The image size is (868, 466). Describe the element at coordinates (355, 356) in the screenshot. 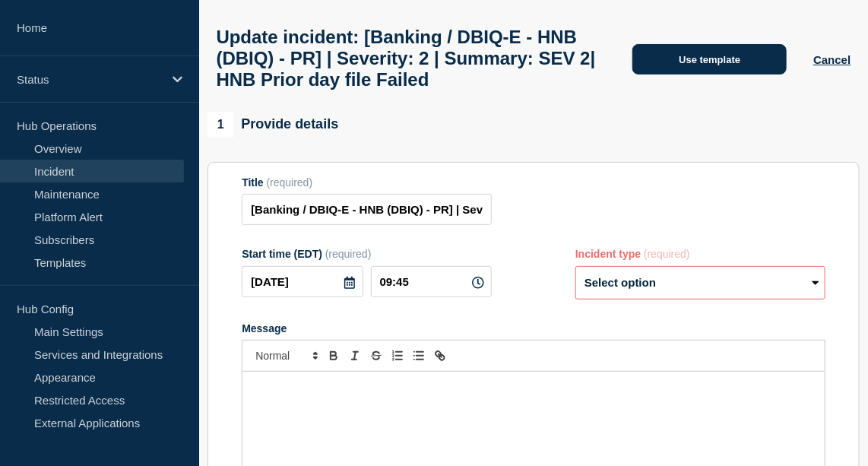

I see `button: Toggle italic text` at that location.